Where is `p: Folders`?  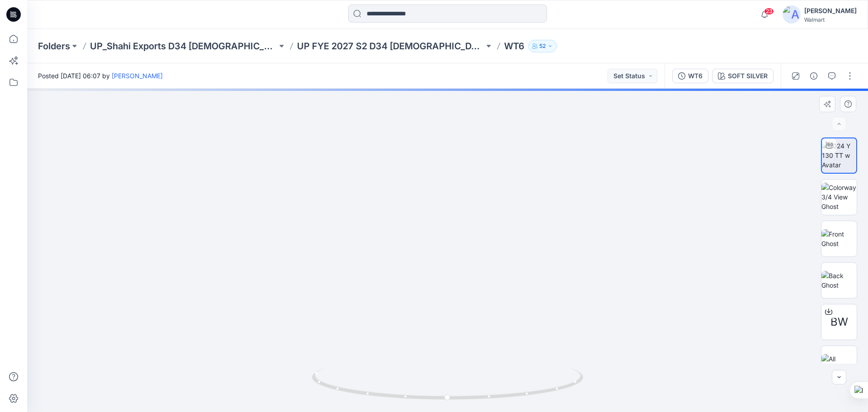
p: Folders is located at coordinates (54, 46).